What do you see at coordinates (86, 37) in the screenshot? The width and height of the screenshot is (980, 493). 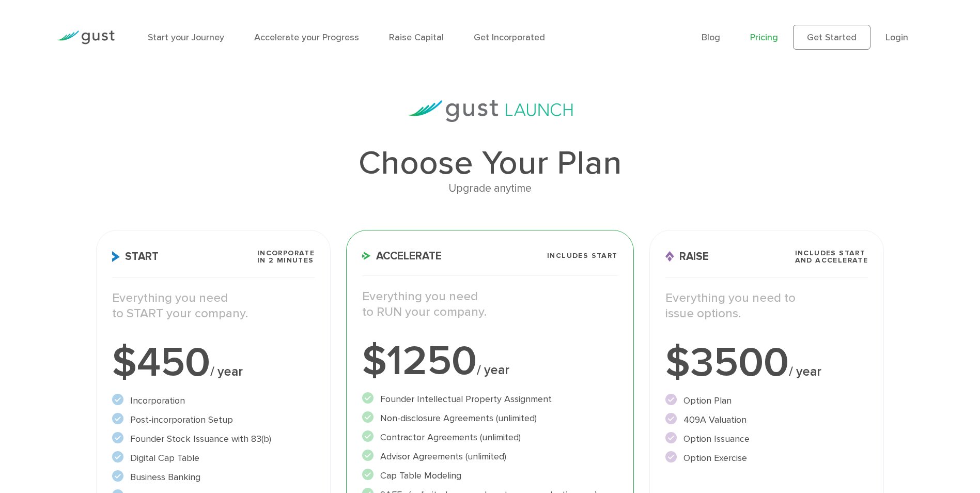 I see `img: Gust Logo` at bounding box center [86, 37].